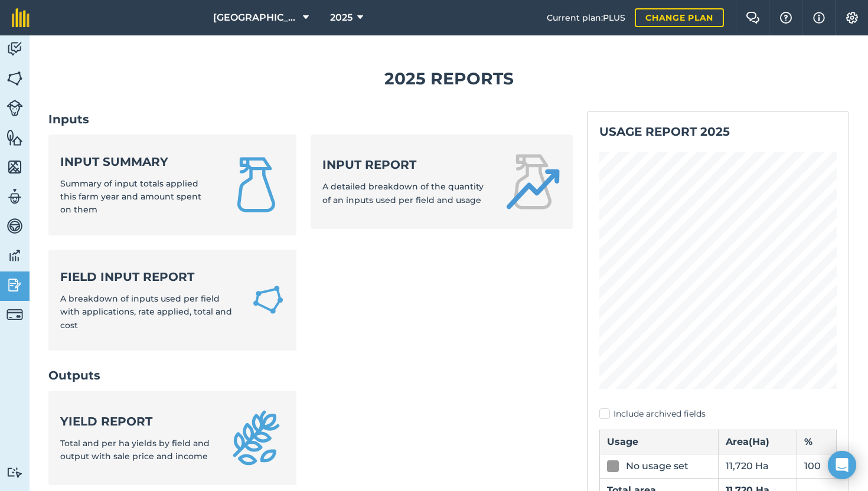 This screenshot has height=491, width=868. I want to click on h1: 2025 Reports, so click(448, 78).